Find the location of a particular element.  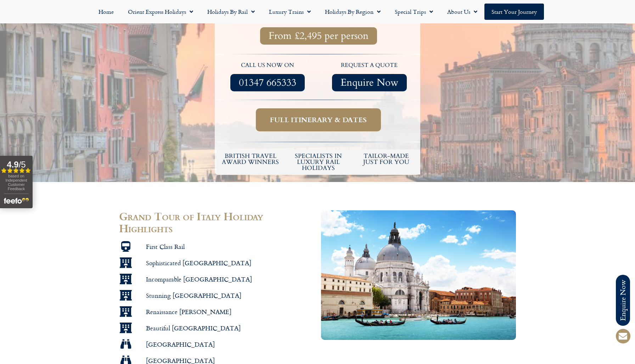

a: Holidays by Rail is located at coordinates (231, 12).